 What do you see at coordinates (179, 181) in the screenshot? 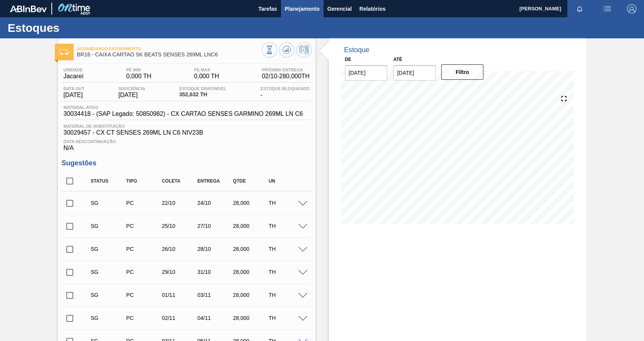
I see `div: Coleta` at bounding box center [179, 181].